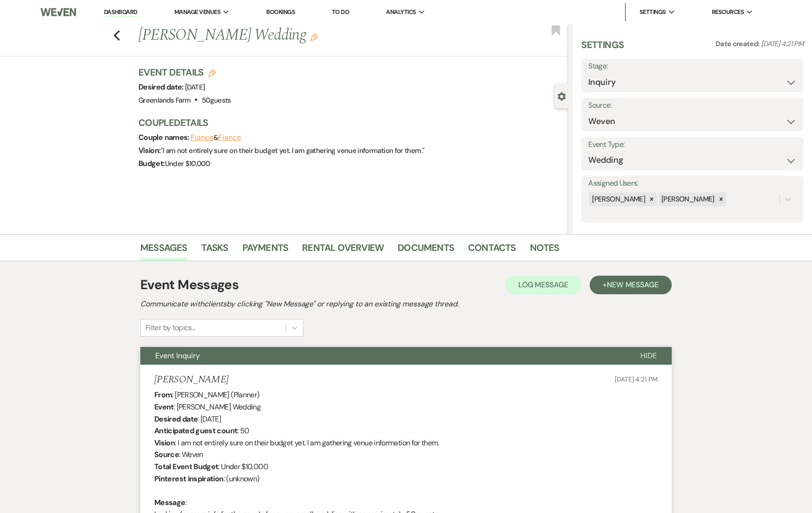 The width and height of the screenshot is (812, 513). What do you see at coordinates (186, 466) in the screenshot?
I see `b: Total Event Budget` at bounding box center [186, 466].